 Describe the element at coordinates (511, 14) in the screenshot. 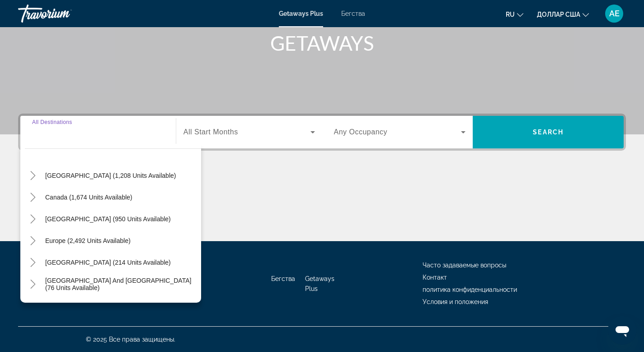

I see `font: ru` at that location.